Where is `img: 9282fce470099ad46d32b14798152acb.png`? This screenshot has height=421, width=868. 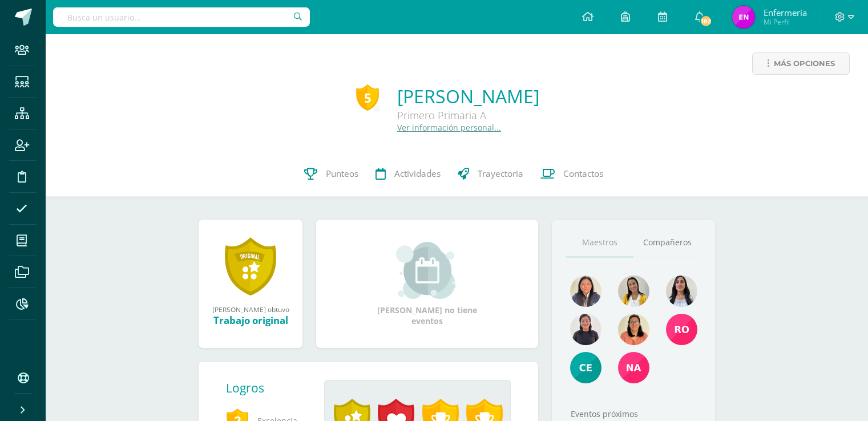 img: 9282fce470099ad46d32b14798152acb.png is located at coordinates (744, 17).